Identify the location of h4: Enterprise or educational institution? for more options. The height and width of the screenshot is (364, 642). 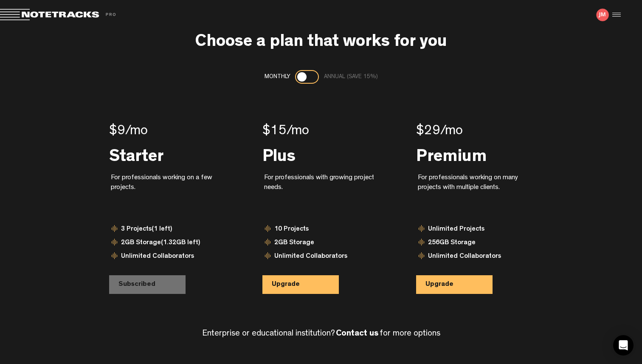
(321, 334).